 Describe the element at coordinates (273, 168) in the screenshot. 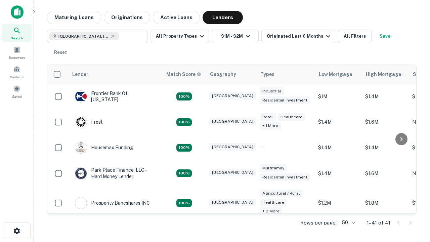

I see `div: Multifamily` at that location.